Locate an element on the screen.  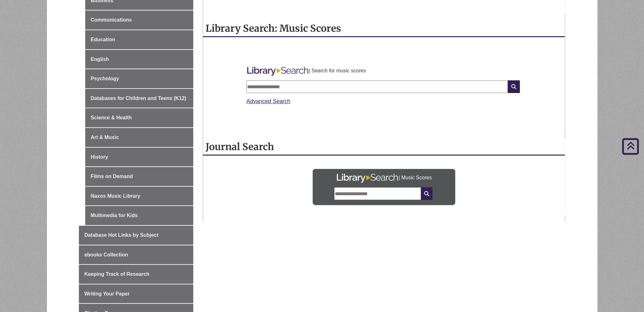
a: Database Hot Links by Subject is located at coordinates (136, 235).